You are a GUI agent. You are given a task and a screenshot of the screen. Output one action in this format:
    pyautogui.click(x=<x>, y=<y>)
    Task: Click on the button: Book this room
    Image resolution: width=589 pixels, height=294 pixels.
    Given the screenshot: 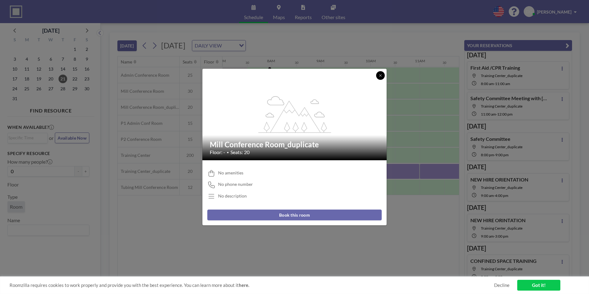 What is the action you would take?
    pyautogui.click(x=294, y=215)
    